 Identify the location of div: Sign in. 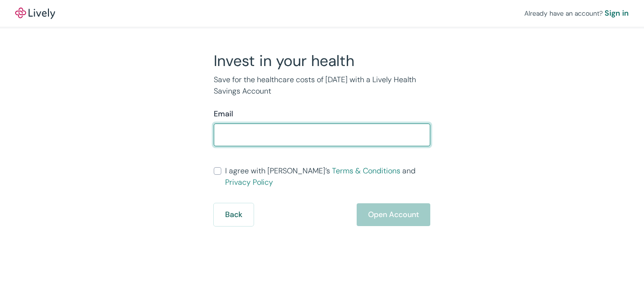
(616, 13).